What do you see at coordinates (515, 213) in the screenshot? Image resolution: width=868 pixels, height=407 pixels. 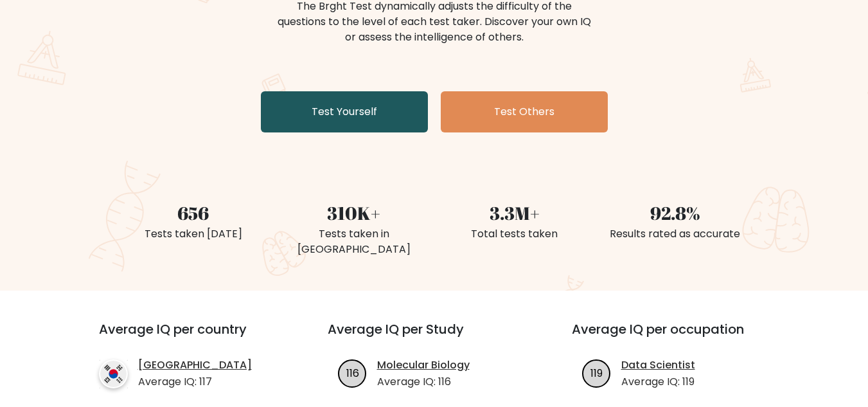 I see `div: 3.3M+` at bounding box center [515, 213].